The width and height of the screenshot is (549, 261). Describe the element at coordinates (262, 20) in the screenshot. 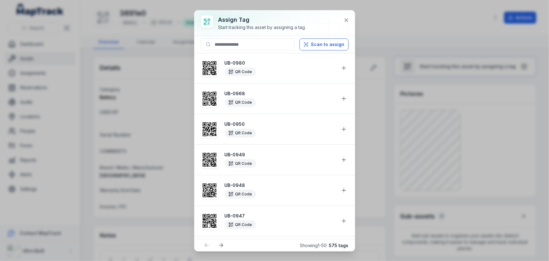

I see `h3: Assign tag` at that location.